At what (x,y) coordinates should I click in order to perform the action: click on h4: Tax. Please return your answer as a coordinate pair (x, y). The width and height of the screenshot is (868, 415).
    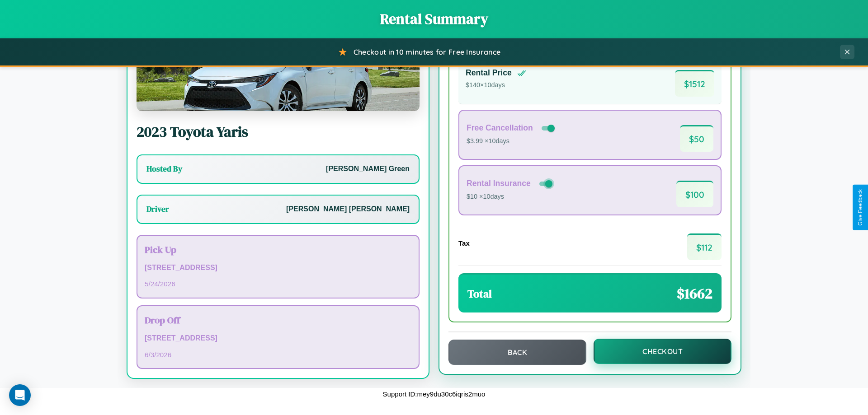
    Looking at the image, I should click on (464, 243).